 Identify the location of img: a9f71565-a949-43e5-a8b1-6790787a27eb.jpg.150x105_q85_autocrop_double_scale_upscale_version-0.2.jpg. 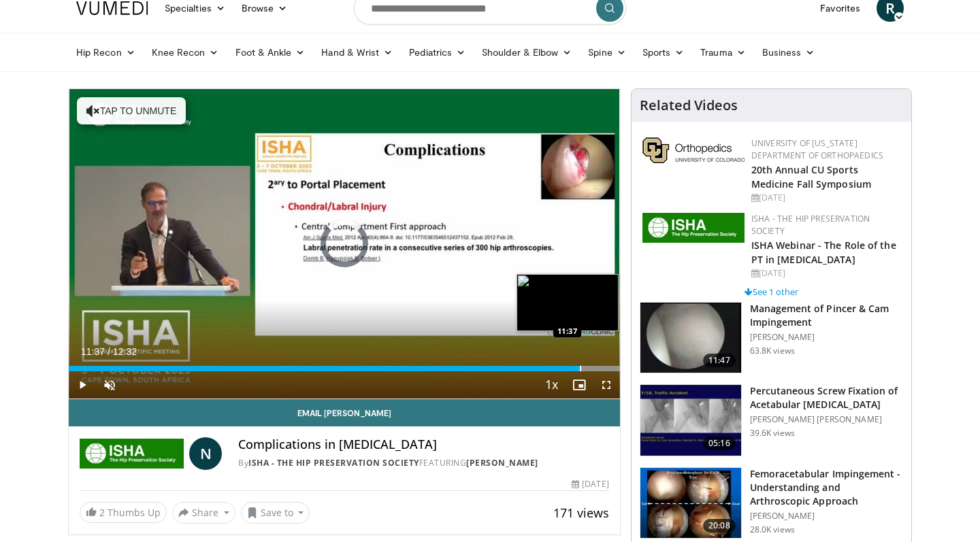
(694, 228).